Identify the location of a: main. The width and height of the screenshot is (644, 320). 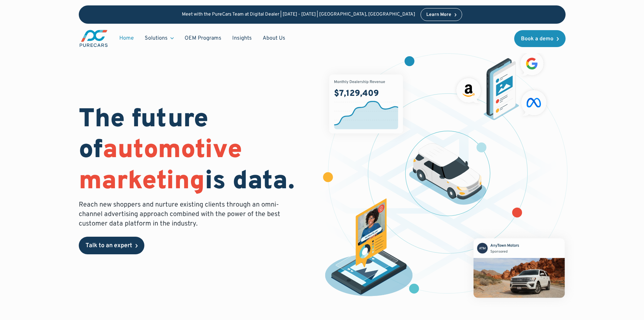
(94, 38).